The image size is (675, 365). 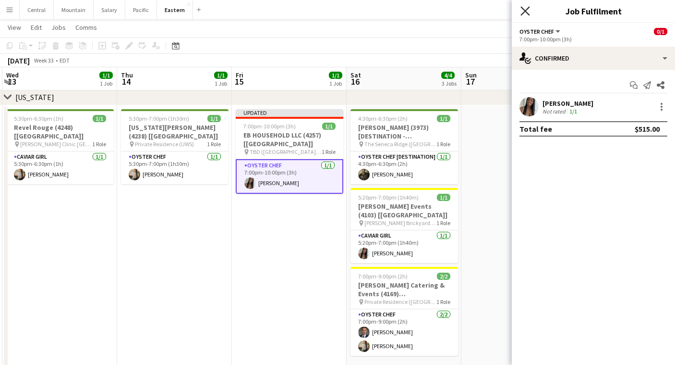 I want to click on span: Week 33, so click(x=44, y=60).